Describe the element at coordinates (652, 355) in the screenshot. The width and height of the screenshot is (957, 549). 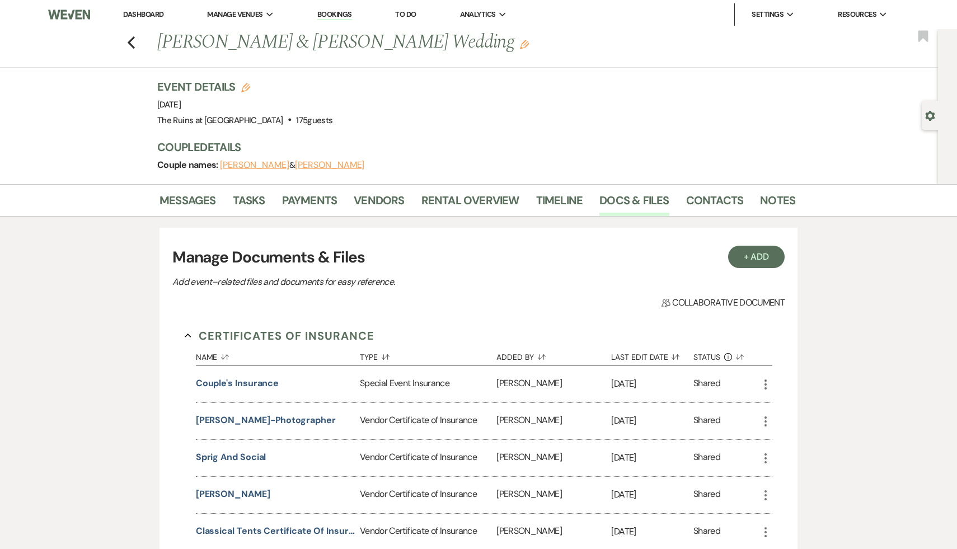
I see `button: Last Edit Date` at that location.